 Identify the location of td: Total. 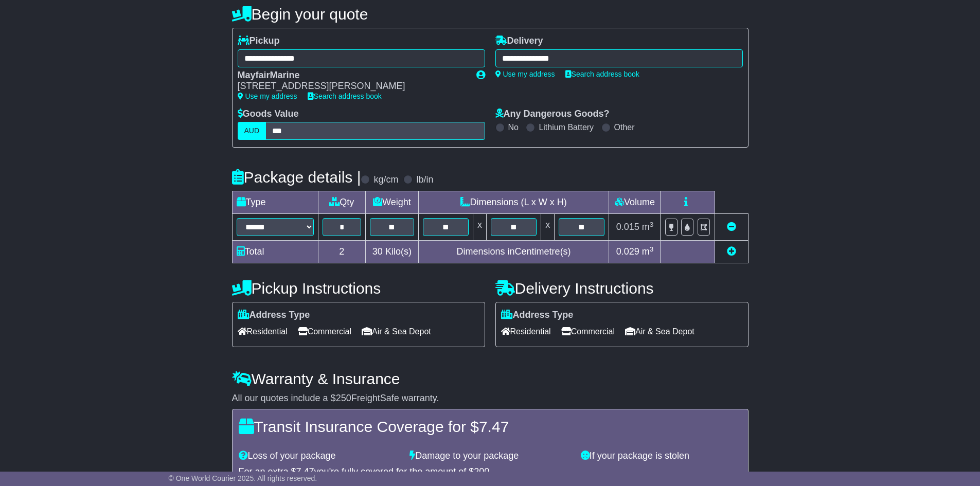
(274, 252).